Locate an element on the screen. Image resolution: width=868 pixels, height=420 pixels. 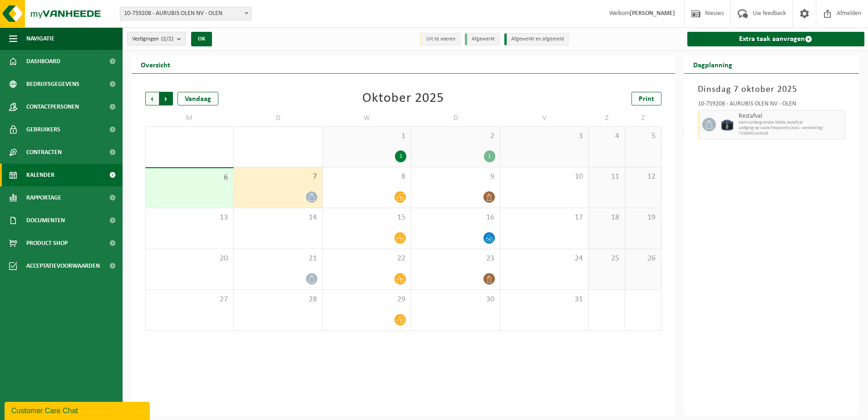
h2: Overzicht is located at coordinates (155, 64).